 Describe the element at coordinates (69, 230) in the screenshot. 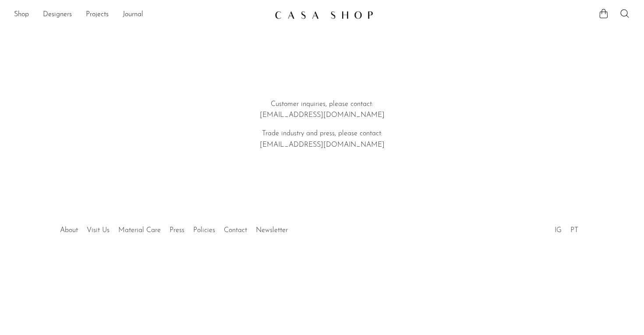

I see `a: About` at that location.